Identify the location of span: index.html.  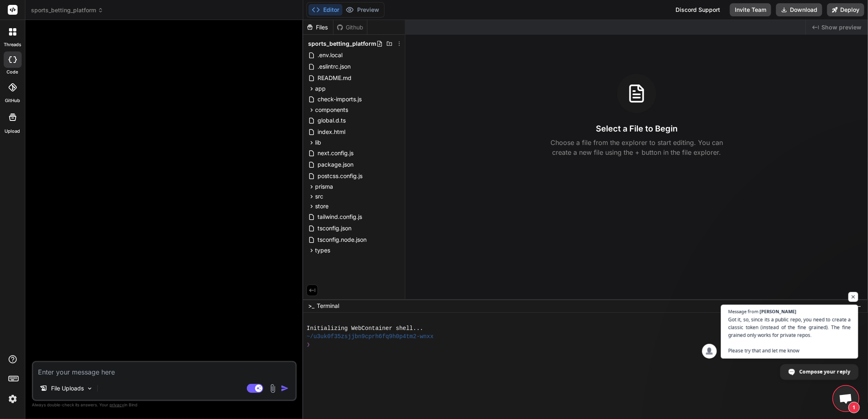
(331, 132).